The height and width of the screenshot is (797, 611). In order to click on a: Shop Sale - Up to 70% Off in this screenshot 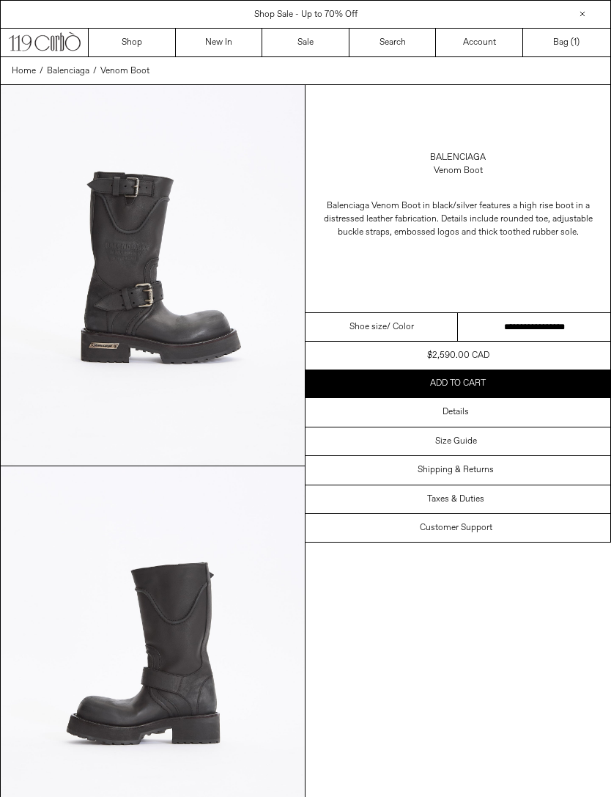, I will do `click(306, 15)`.